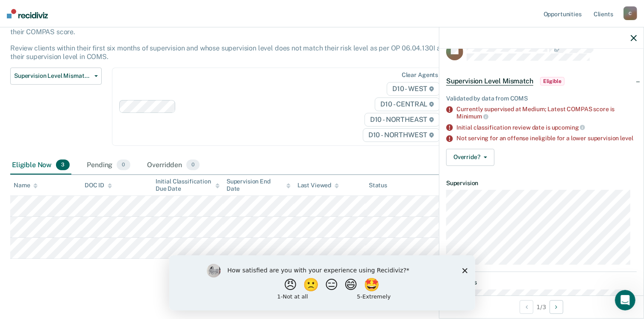  Describe the element at coordinates (157, 15) in the screenshot. I see `div: How satisfied are you with your experience using Recidiviz?` at that location.